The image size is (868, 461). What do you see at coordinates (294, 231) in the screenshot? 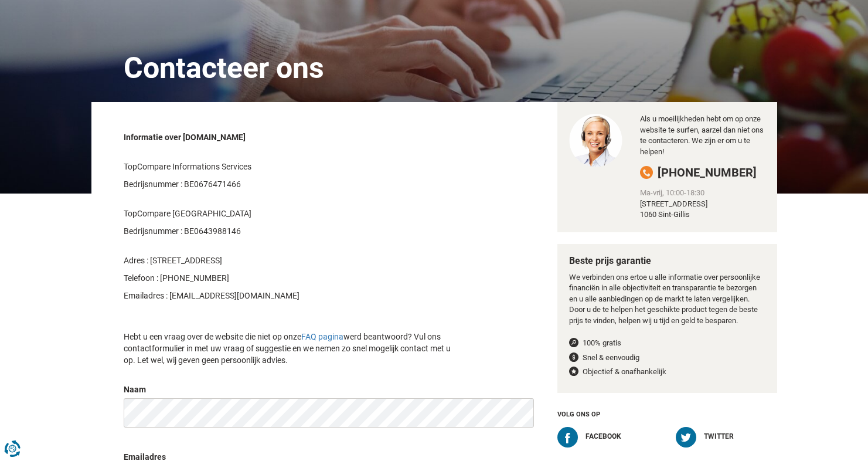
I see `p: Bedrijsnummer : BE0643988146` at bounding box center [294, 231].